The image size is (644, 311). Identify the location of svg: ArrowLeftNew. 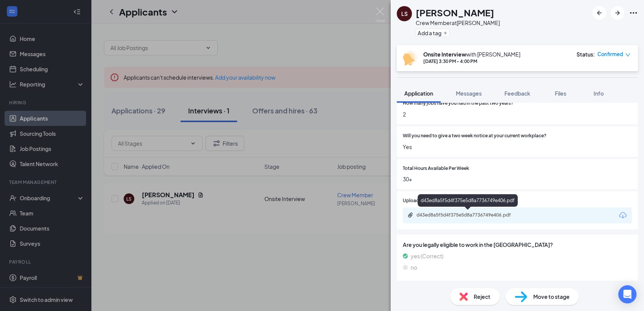
(599, 13).